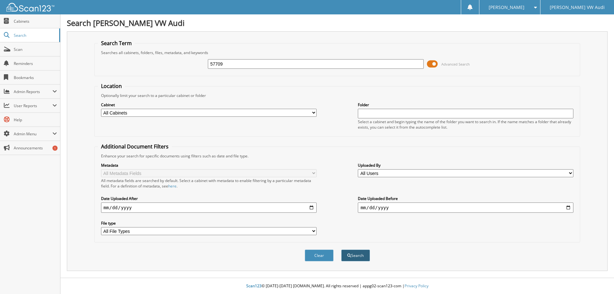  Describe the element at coordinates (35, 49) in the screenshot. I see `span: Scan` at that location.